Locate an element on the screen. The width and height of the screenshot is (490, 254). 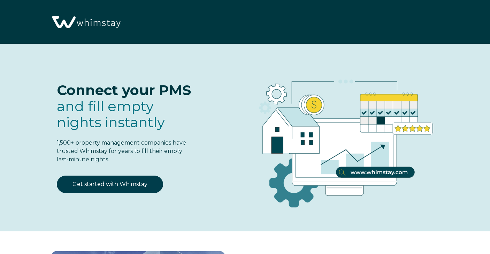
span: Connect your PMS is located at coordinates (124, 90).